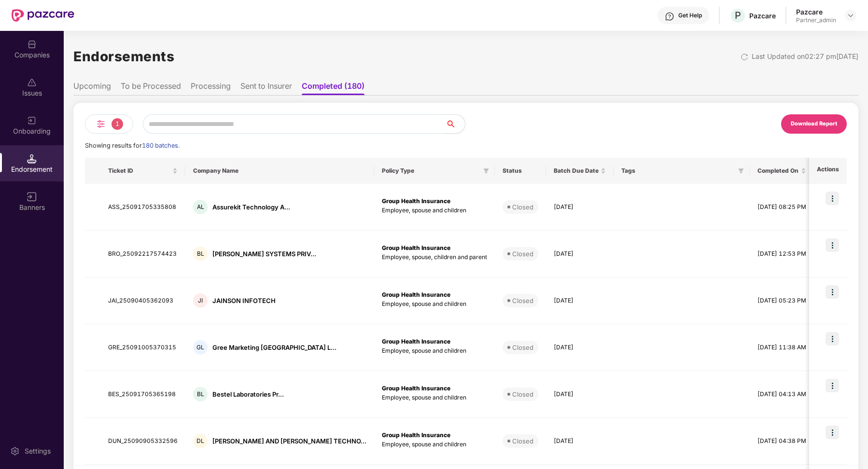  Describe the element at coordinates (814, 124) in the screenshot. I see `div: Download Report` at that location.